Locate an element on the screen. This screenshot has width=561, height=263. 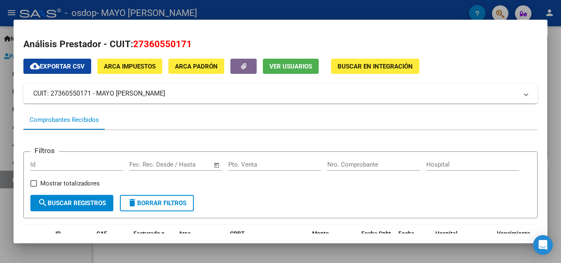
span: Ver Usuarios is located at coordinates (291, 66).